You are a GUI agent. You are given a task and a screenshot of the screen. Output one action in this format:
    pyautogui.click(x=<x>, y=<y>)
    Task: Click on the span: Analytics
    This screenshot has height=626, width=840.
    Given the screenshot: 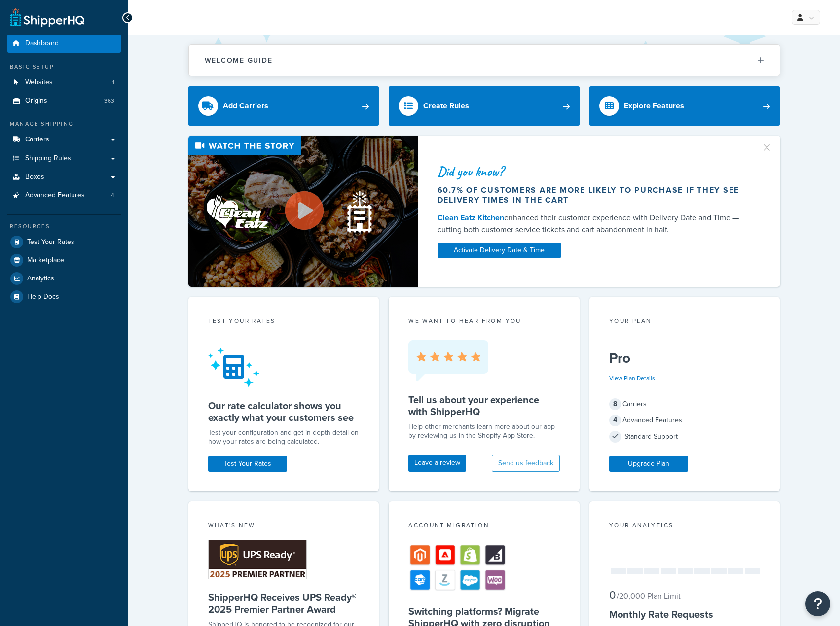 What is the action you would take?
    pyautogui.click(x=41, y=279)
    